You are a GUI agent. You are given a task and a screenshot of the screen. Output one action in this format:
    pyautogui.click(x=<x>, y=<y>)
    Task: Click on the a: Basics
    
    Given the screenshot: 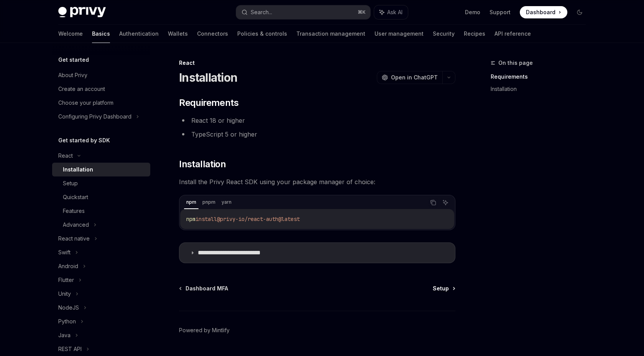 What is the action you would take?
    pyautogui.click(x=101, y=34)
    